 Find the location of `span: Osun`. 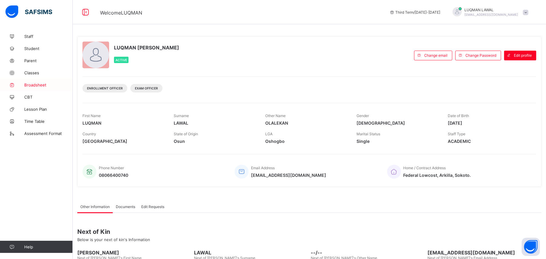

span: Osun is located at coordinates (215, 141).